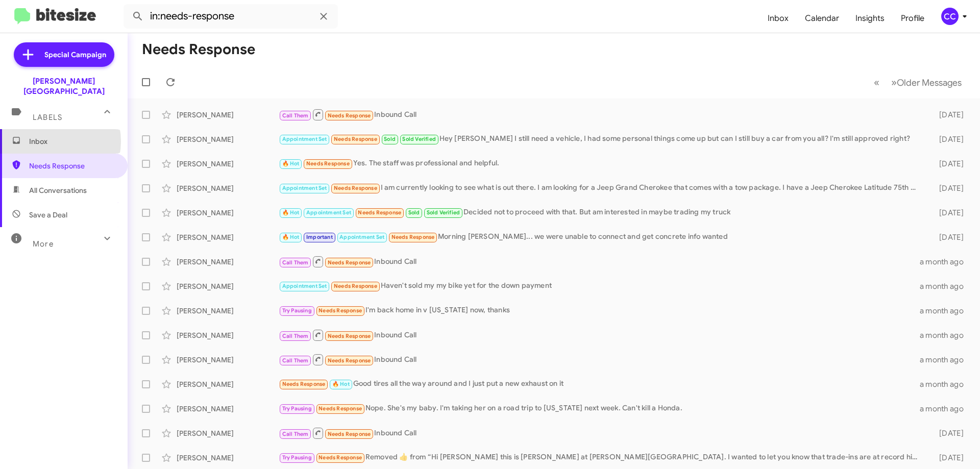  What do you see at coordinates (912, 19) in the screenshot?
I see `span: Profile` at bounding box center [912, 19].